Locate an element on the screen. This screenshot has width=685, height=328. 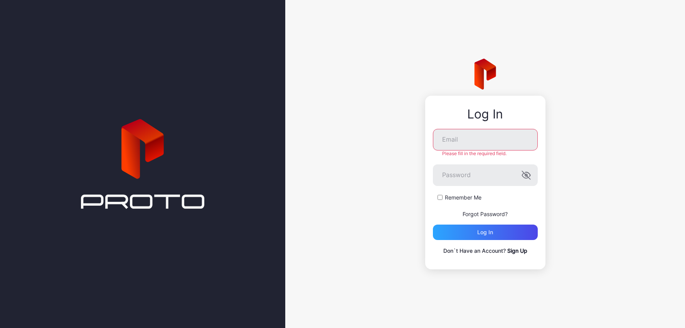
a: Sign Up is located at coordinates (517, 250).